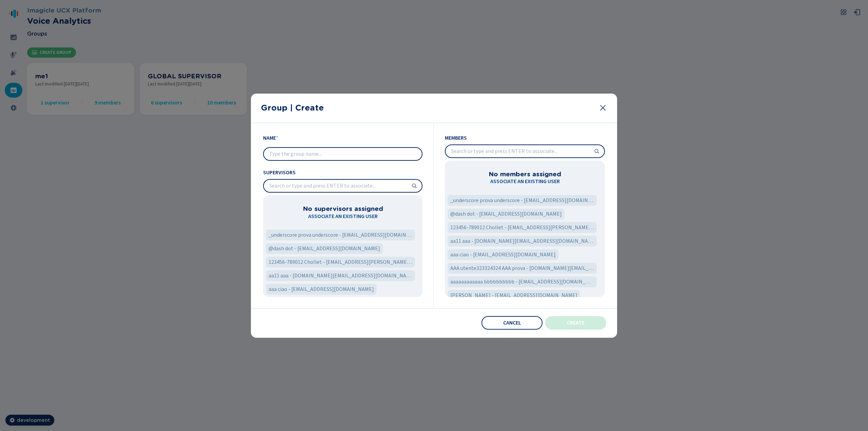 The height and width of the screenshot is (431, 868). Describe the element at coordinates (576, 323) in the screenshot. I see `span: Create` at that location.